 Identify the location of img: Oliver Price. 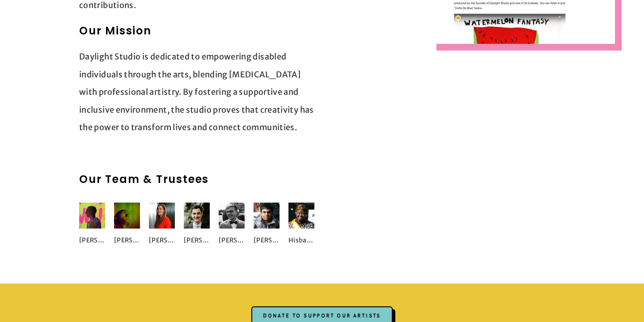
(127, 216).